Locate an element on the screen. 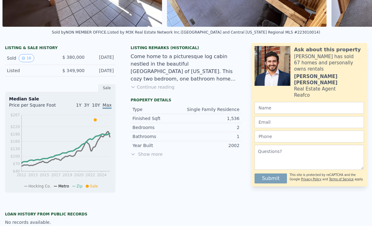  div: 2002 is located at coordinates (213, 146).